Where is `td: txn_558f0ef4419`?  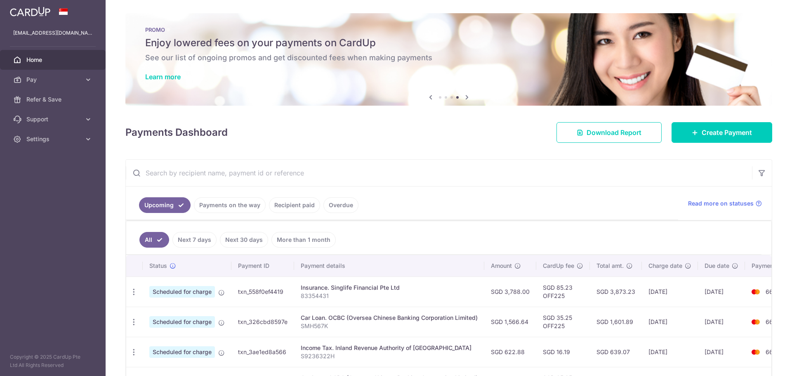 td: txn_558f0ef4419 is located at coordinates (263, 291).